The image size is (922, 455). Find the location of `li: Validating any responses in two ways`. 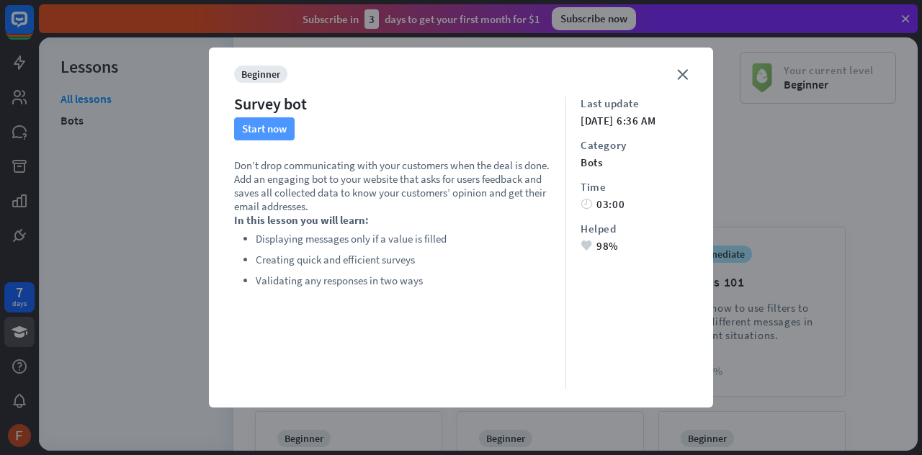

li: Validating any responses in two ways is located at coordinates (403, 281).